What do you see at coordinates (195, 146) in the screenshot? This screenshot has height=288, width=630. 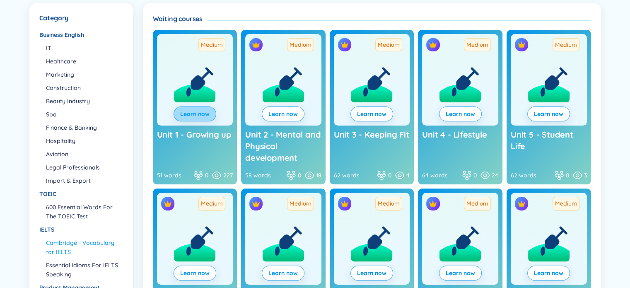 I see `a: Unit 1 - Growing up` at bounding box center [195, 146].